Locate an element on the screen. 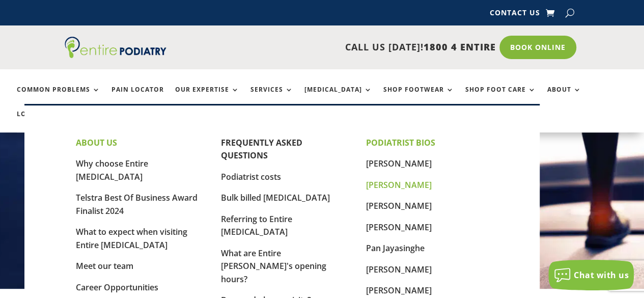 This screenshot has width=644, height=298. a: Contact Us is located at coordinates (514, 15).